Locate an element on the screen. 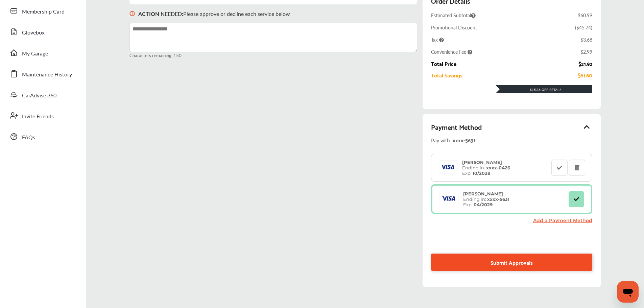 This screenshot has height=308, width=644. a: Glovebox is located at coordinates (42, 32).